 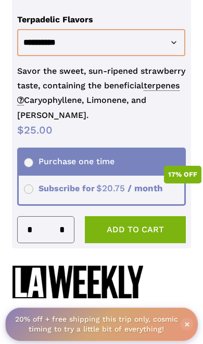 I want to click on button: Add to cart, so click(x=135, y=230).